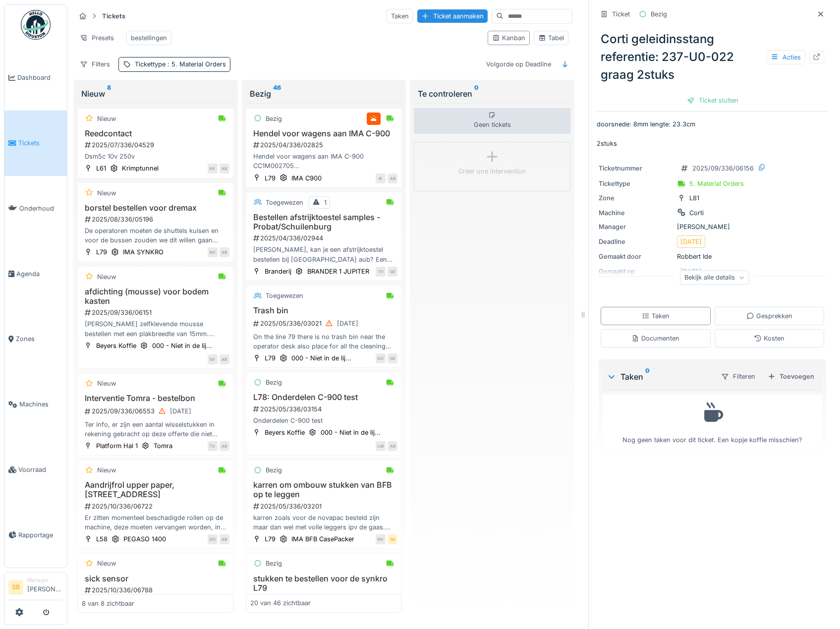 Image resolution: width=840 pixels, height=629 pixels. I want to click on div: IMA C900, so click(306, 178).